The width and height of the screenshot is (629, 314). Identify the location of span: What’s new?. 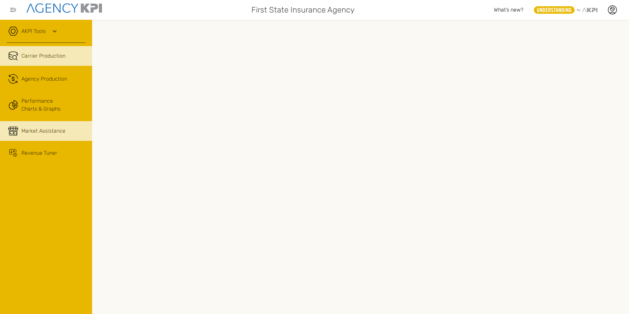
(509, 10).